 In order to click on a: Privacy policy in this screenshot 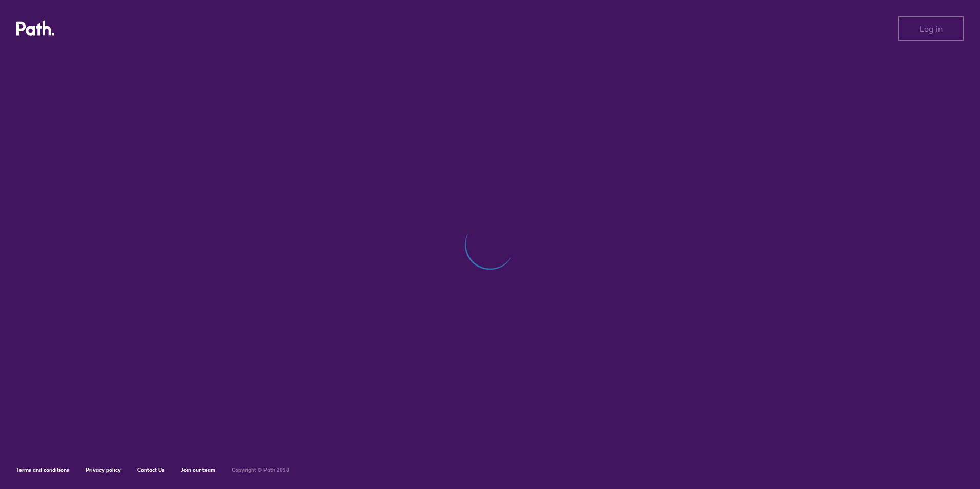, I will do `click(103, 470)`.